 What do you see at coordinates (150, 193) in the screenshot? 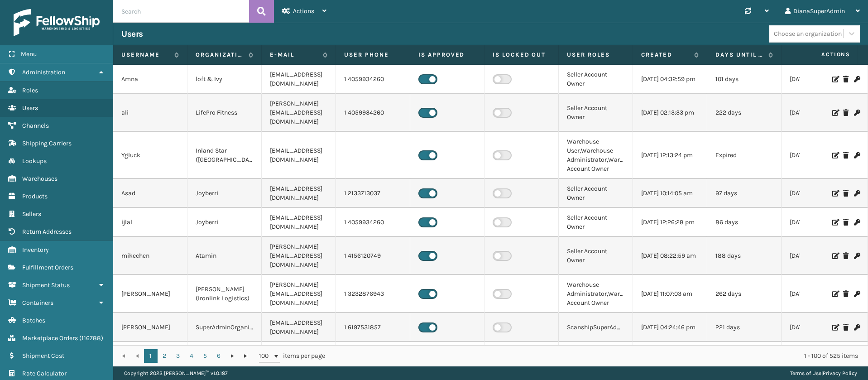
I see `td: Asad` at bounding box center [150, 193].